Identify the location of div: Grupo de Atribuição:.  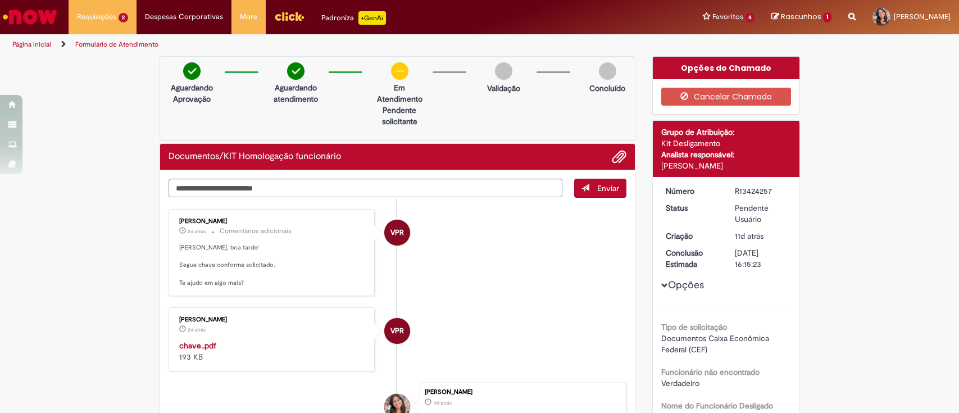
(726, 132).